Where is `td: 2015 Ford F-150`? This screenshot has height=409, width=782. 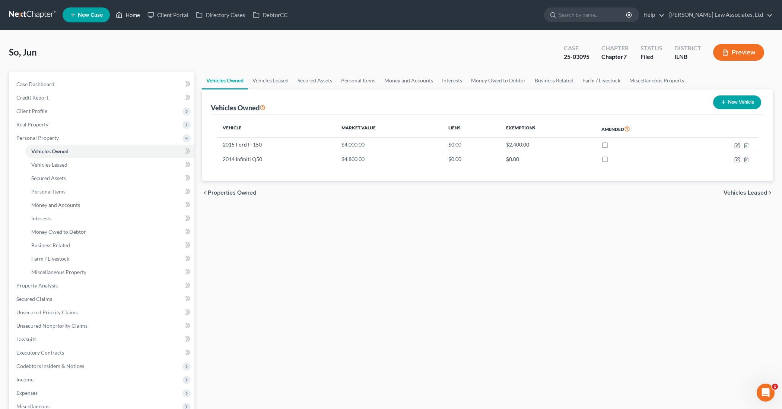
td: 2015 Ford F-150 is located at coordinates (276, 145).